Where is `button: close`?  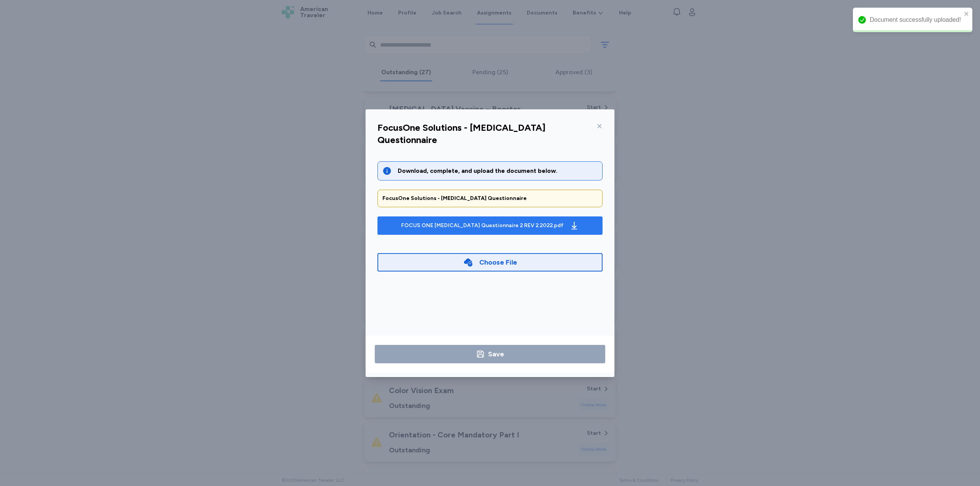 button: close is located at coordinates (967, 14).